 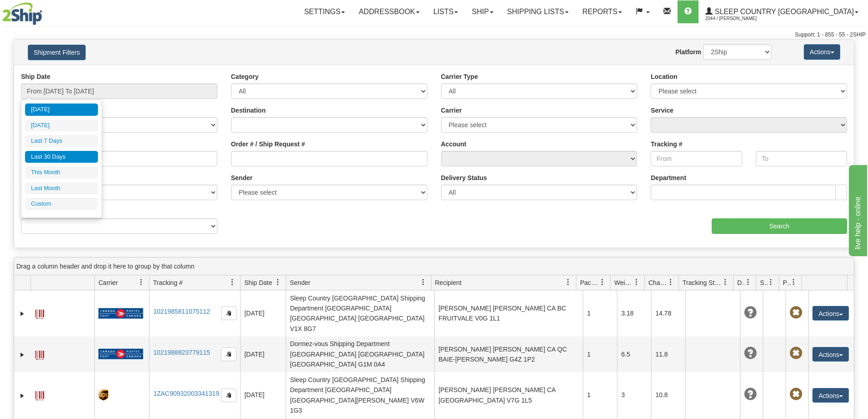 What do you see at coordinates (464, 178) in the screenshot?
I see `label: Delivery Status` at bounding box center [464, 178].